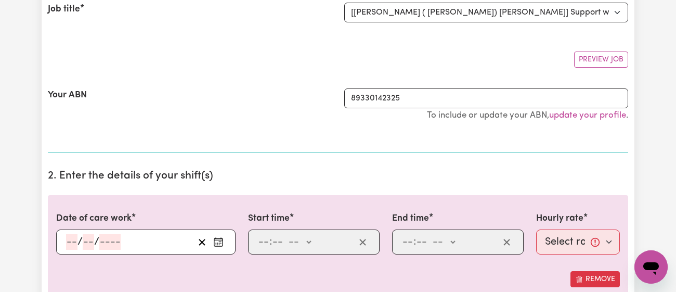 The width and height of the screenshot is (676, 292). Describe the element at coordinates (588, 115) in the screenshot. I see `a: update your profile` at that location.